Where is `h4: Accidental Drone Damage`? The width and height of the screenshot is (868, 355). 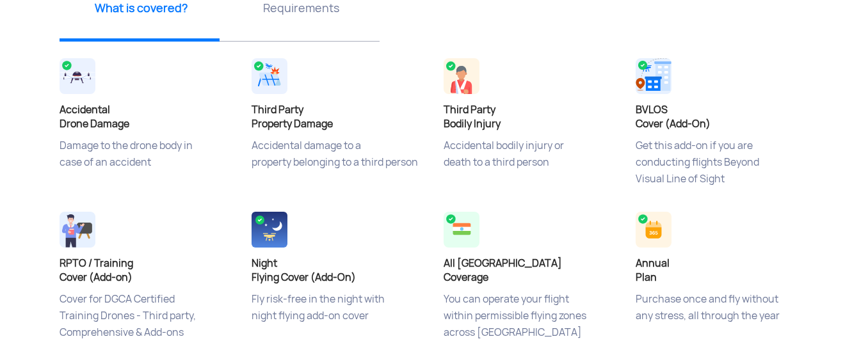
h4: Accidental Drone Damage is located at coordinates (146, 117).